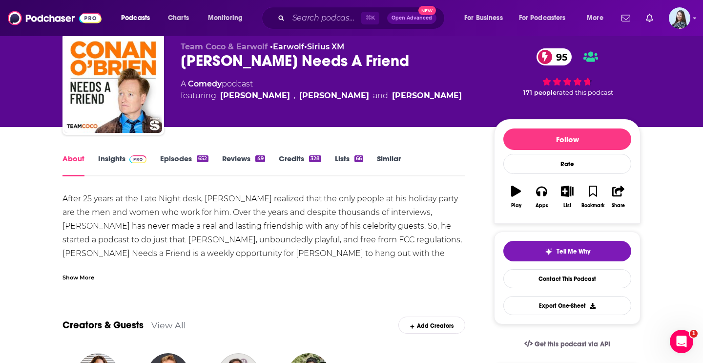  Describe the element at coordinates (542, 18) in the screenshot. I see `span: For Podcasters` at that location.